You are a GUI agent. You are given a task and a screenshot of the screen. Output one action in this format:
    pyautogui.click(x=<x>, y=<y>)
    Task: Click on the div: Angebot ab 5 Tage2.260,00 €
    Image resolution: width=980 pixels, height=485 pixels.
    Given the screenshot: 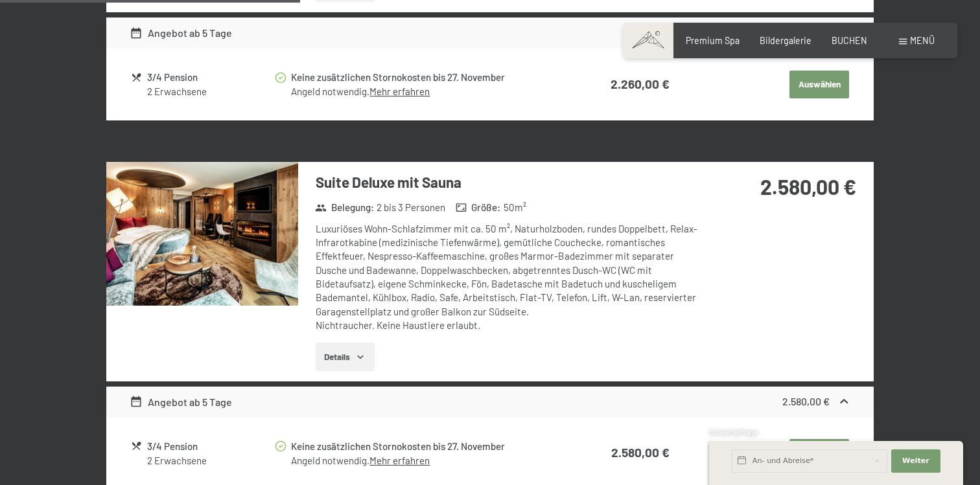 What is the action you would take?
    pyautogui.click(x=490, y=33)
    